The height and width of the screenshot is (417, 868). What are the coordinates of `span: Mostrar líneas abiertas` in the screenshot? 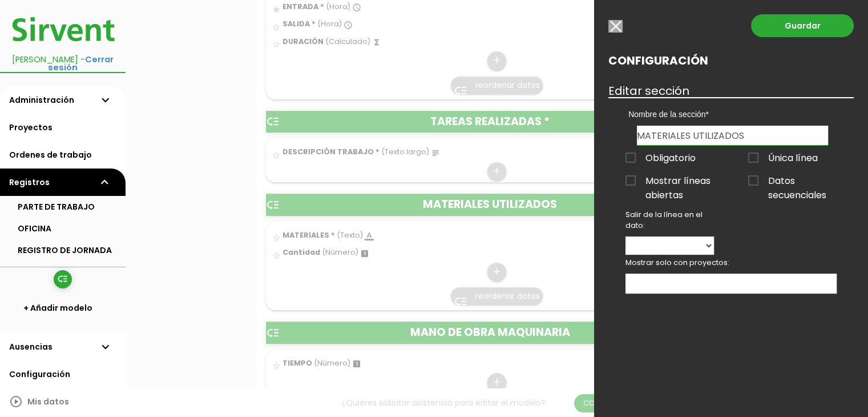 It's located at (669, 180).